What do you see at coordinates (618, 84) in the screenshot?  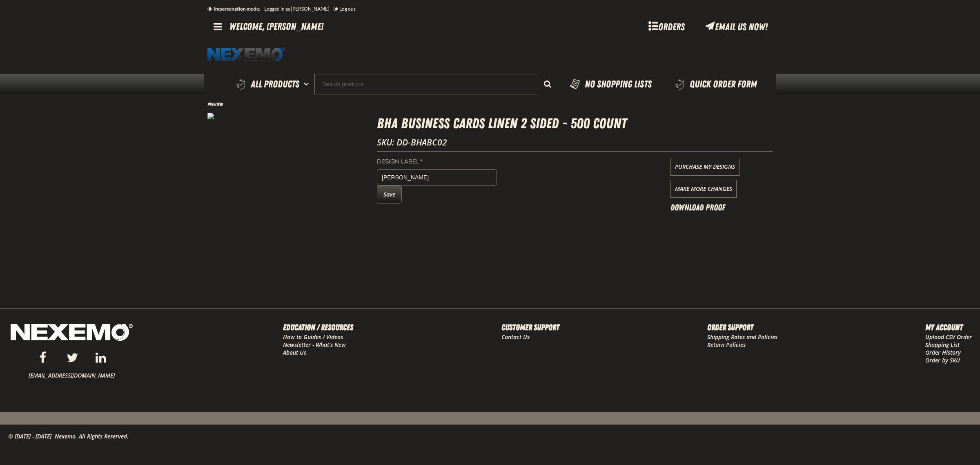 I see `span: No Shopping Lists` at bounding box center [618, 84].